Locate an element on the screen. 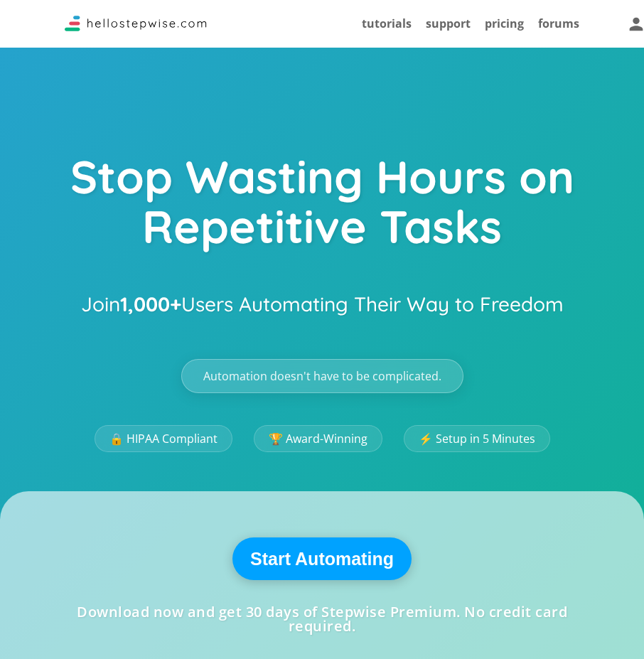 The image size is (644, 659). a: pricing is located at coordinates (504, 23).